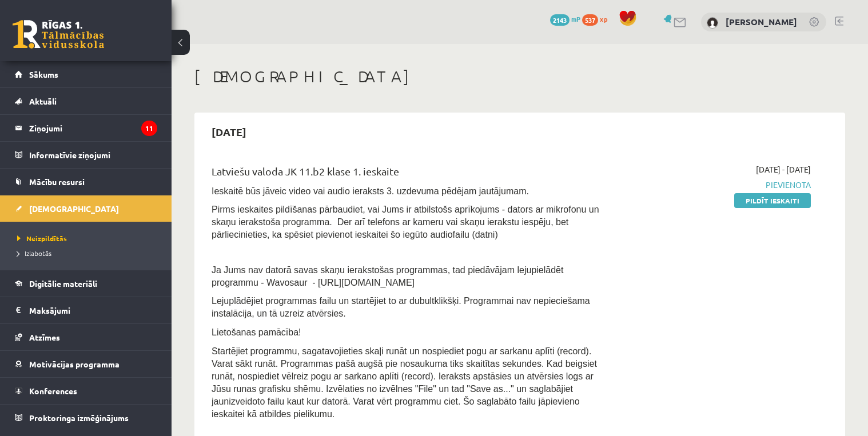 This screenshot has height=436, width=868. What do you see at coordinates (712, 23) in the screenshot?
I see `img: Kristīne Matrosova` at bounding box center [712, 23].